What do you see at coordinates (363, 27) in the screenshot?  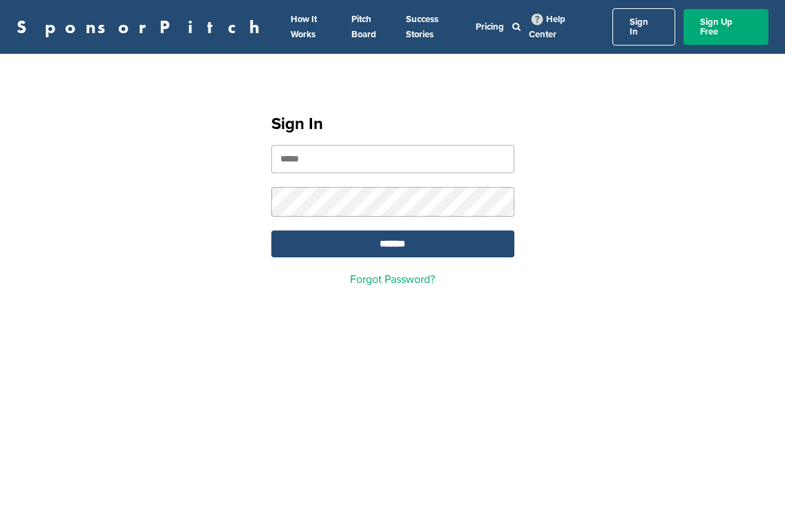 I see `a: Pitch Board` at bounding box center [363, 27].